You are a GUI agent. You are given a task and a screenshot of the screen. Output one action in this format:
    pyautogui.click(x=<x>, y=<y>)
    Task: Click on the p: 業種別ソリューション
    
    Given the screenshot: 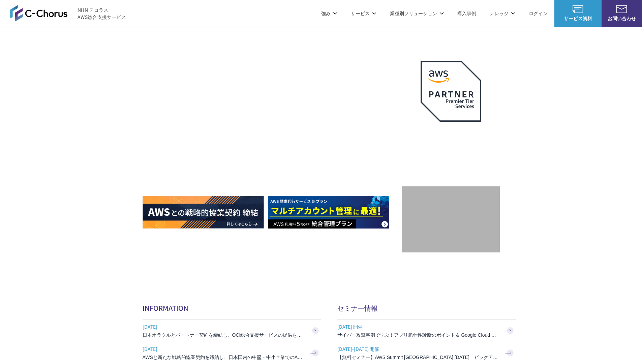 What is the action you would take?
    pyautogui.click(x=417, y=14)
    